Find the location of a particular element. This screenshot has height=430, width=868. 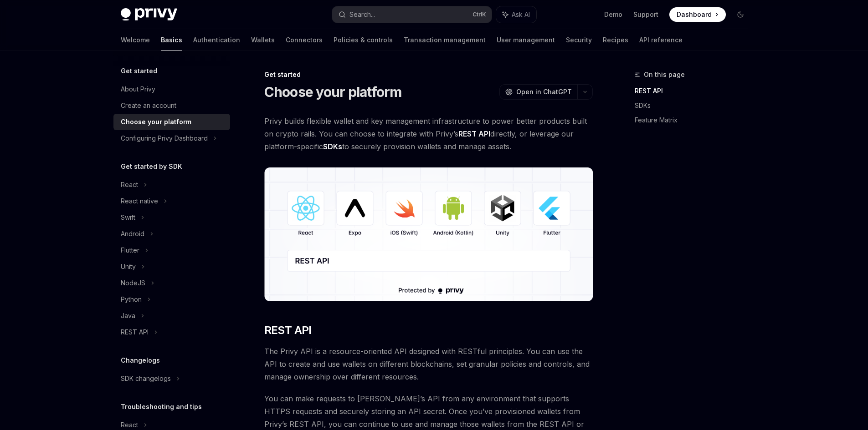

a: Dashboard is located at coordinates (697, 15).